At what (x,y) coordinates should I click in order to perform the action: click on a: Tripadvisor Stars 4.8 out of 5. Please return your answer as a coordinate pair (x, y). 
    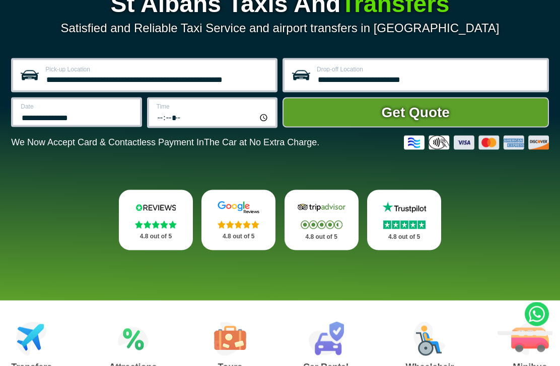
    Looking at the image, I should click on (321, 220).